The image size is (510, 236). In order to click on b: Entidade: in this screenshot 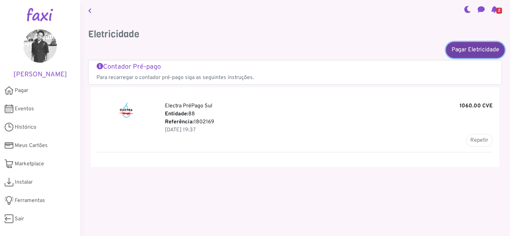, I will do `click(176, 114)`.